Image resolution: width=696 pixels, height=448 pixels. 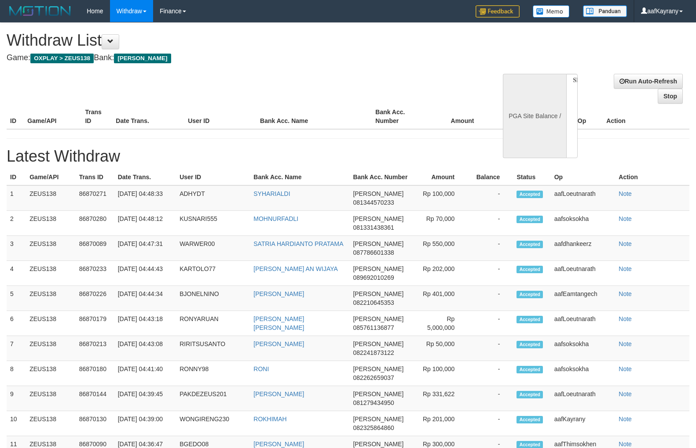 What do you see at coordinates (583, 299) in the screenshot?
I see `td: aafEamtangech` at bounding box center [583, 299].